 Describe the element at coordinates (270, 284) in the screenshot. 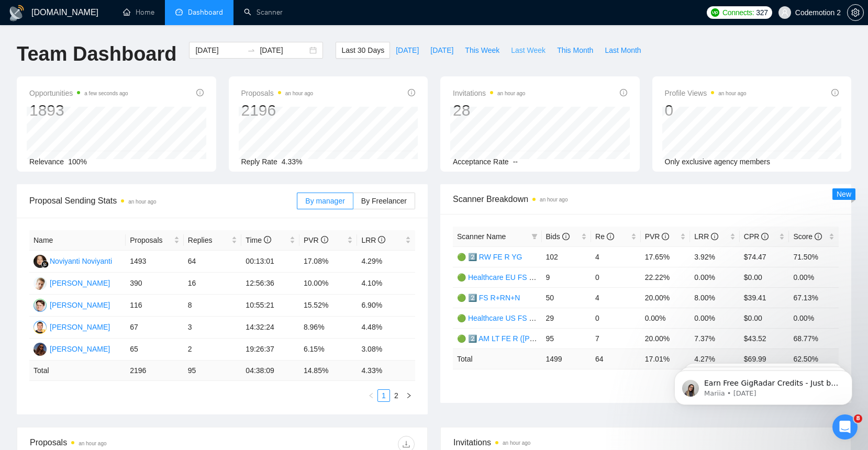

I see `td: 12:56:36` at that location.